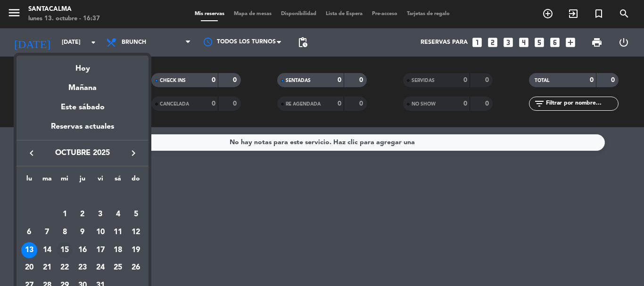 The width and height of the screenshot is (644, 286). Describe the element at coordinates (47, 250) in the screenshot. I see `div: 14` at that location.